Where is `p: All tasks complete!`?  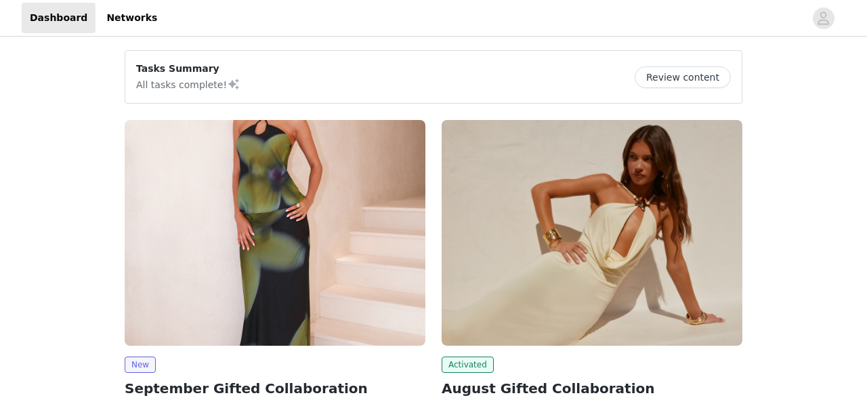
p: All tasks complete! is located at coordinates (188, 84).